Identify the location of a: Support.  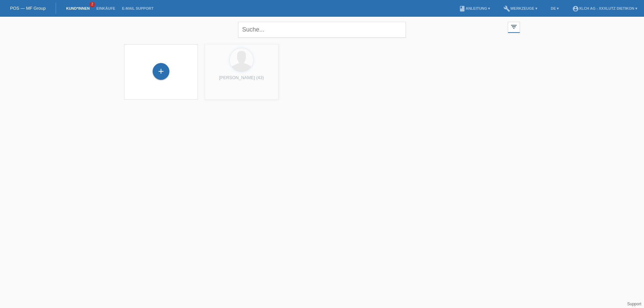
(634, 304).